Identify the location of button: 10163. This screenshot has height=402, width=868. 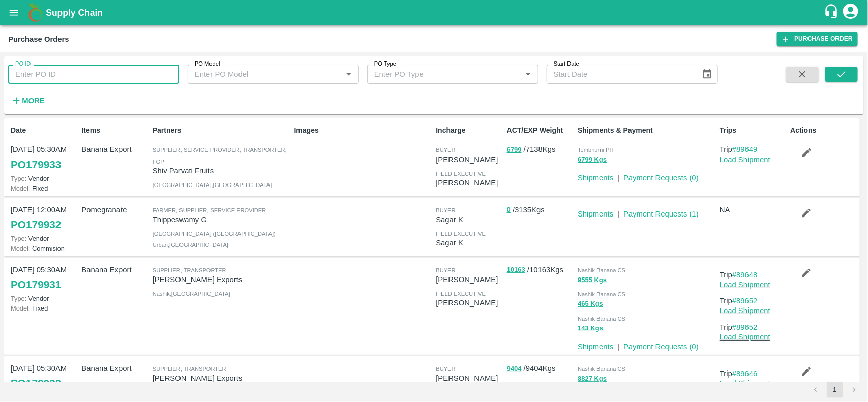
(516, 270).